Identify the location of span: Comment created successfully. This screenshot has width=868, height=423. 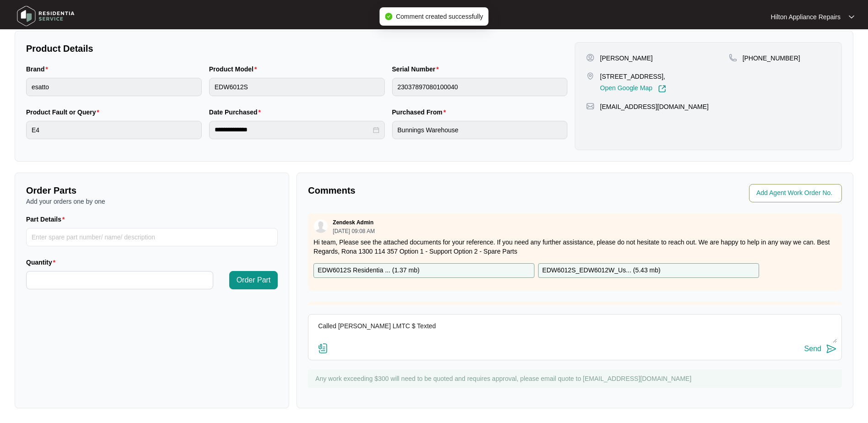
(439, 16).